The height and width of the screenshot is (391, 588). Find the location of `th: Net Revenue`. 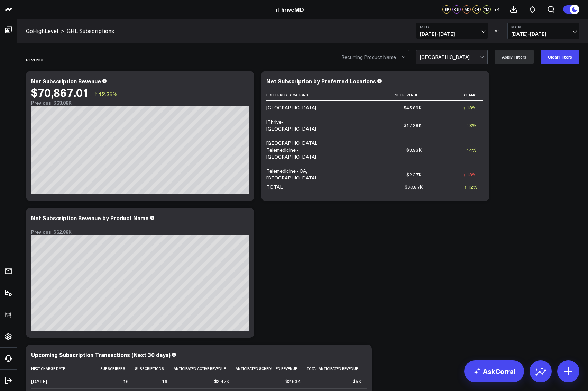

th: Net Revenue is located at coordinates (381, 95).